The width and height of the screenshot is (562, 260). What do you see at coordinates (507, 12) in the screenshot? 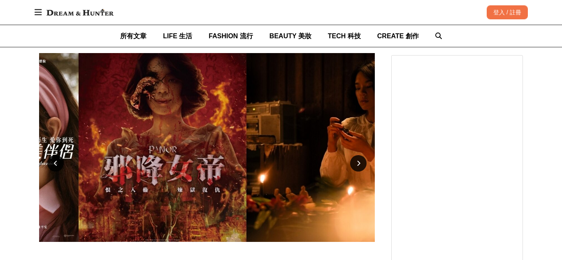
I see `div: 登入 / 註冊` at bounding box center [507, 12].